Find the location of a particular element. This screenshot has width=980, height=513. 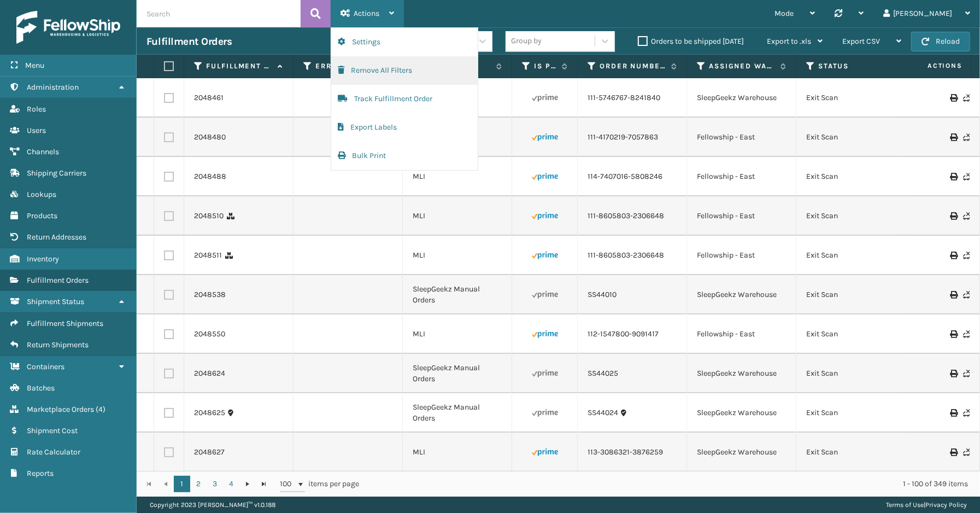

span: Batches is located at coordinates (40, 387).